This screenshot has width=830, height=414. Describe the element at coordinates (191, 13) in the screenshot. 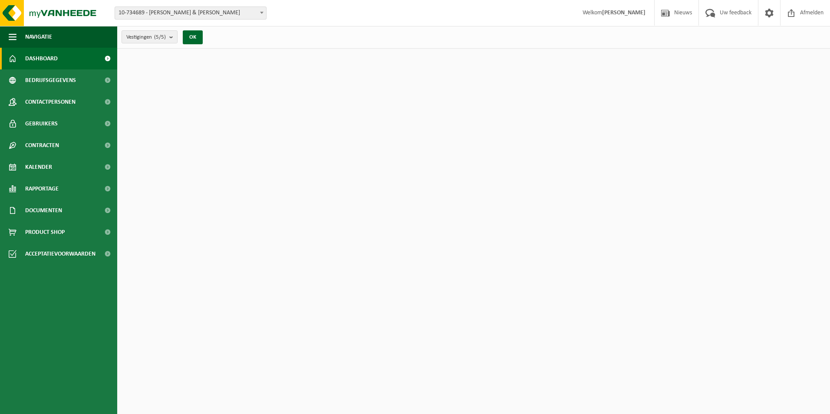

I see `span: 10-734689 - ROGER & ROGER - MOUSCRON` at that location.